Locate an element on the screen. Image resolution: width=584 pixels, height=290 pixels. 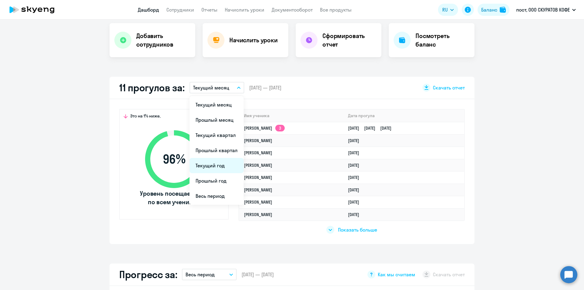
h4: Добавить сотрудников is located at coordinates (163, 40).